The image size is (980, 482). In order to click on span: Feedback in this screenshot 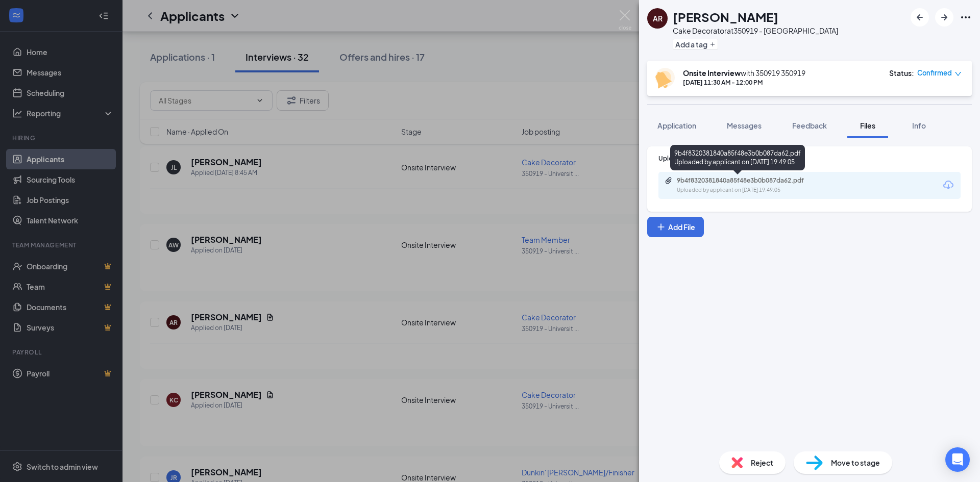, I will do `click(809, 125)`.